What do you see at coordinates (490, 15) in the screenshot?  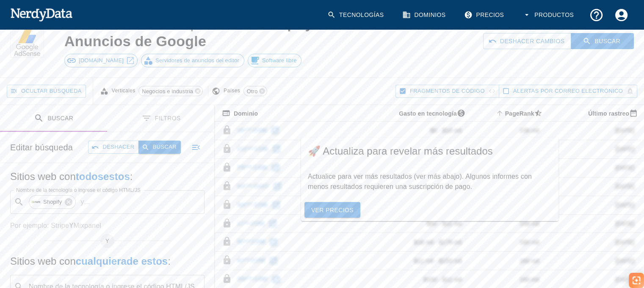 I see `font: Precios` at bounding box center [490, 15].